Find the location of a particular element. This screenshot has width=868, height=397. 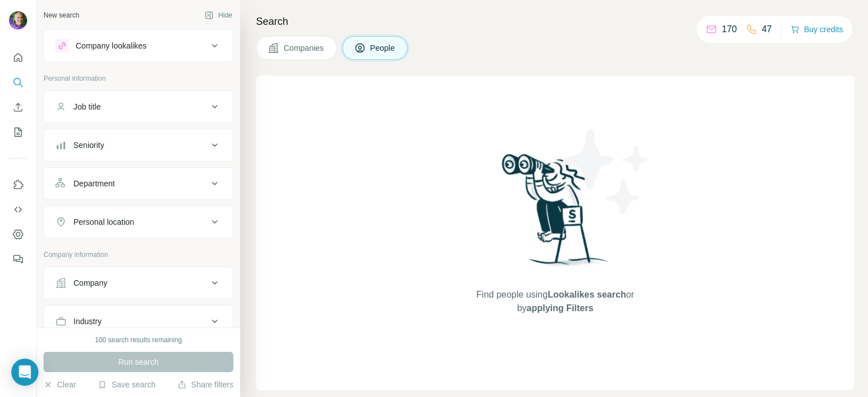

p: 170 is located at coordinates (729, 29).